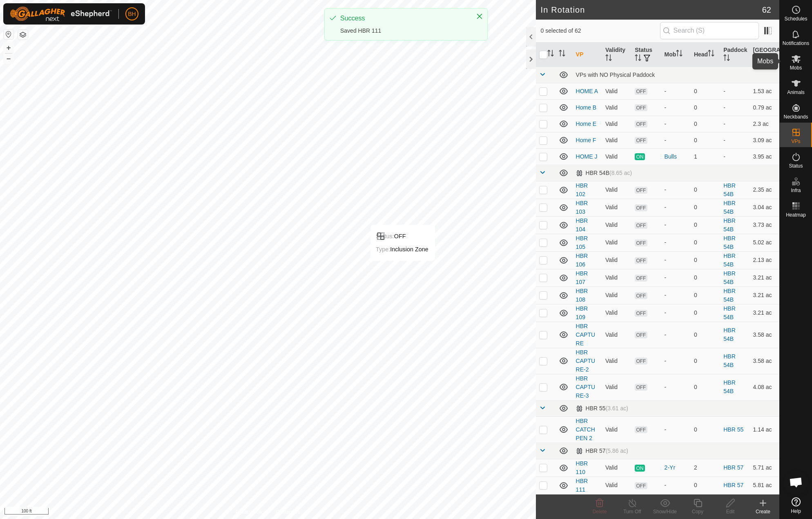  Describe the element at coordinates (582, 190) in the screenshot. I see `a: HBR 102` at that location.